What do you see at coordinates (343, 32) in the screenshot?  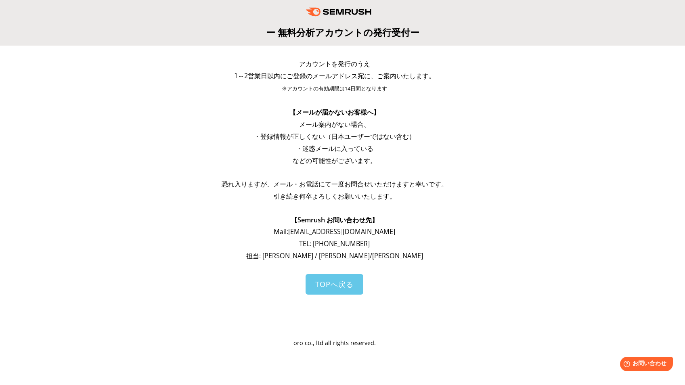 I see `span: ー 無料分析アカウントの発行受付ー` at bounding box center [343, 32].